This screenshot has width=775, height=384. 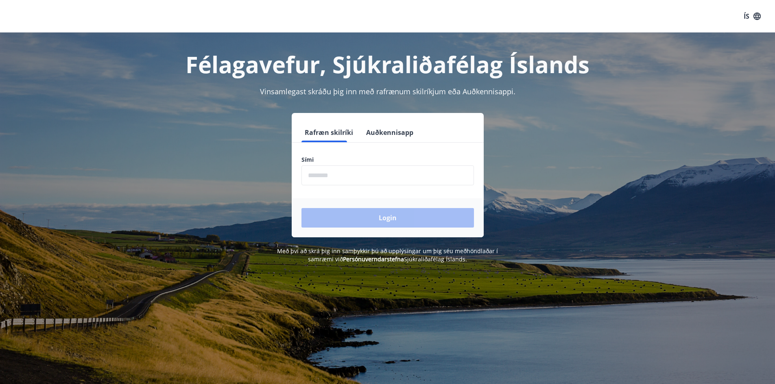 I want to click on span: Með því að skrá þig inn samþykkir þú að upplýsingar um þig séu meðhöndlaðar í samræmi við Sjúkral..., so click(x=387, y=255).